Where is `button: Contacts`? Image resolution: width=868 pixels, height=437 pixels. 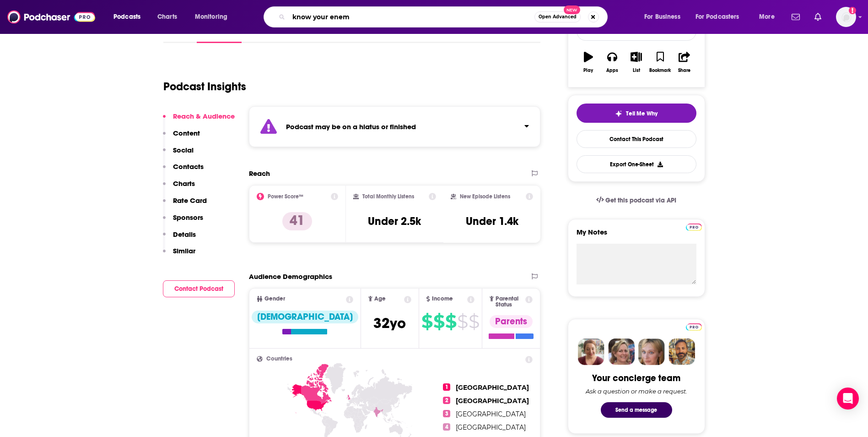
button: Contacts is located at coordinates (183, 171).